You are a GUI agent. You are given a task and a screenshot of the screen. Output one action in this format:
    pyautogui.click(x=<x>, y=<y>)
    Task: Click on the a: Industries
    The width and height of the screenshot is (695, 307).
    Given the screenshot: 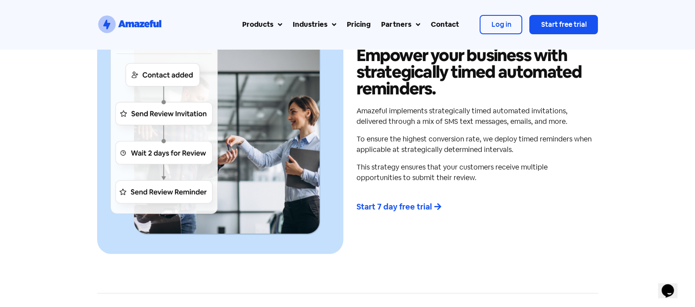 What is the action you would take?
    pyautogui.click(x=314, y=25)
    